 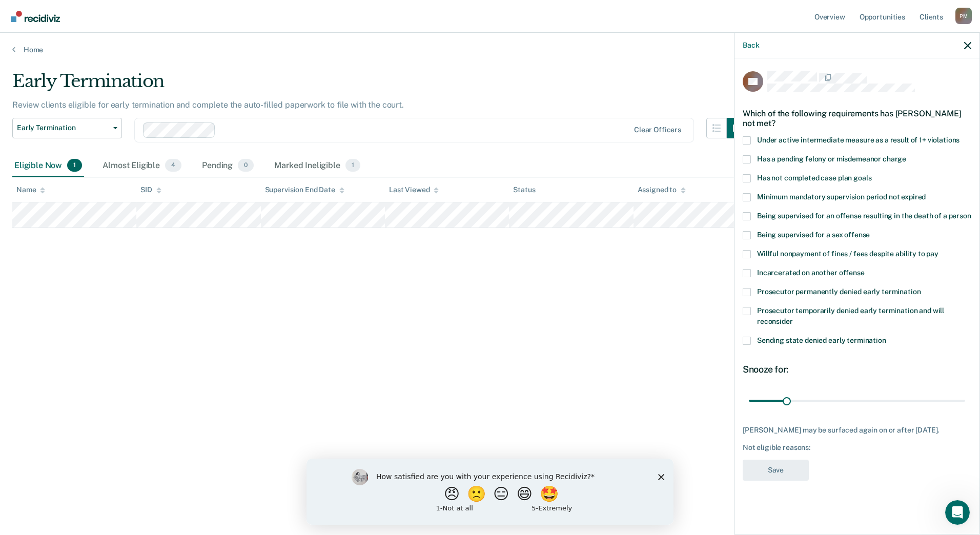 What do you see at coordinates (173, 166) in the screenshot?
I see `span: 4` at bounding box center [173, 166].